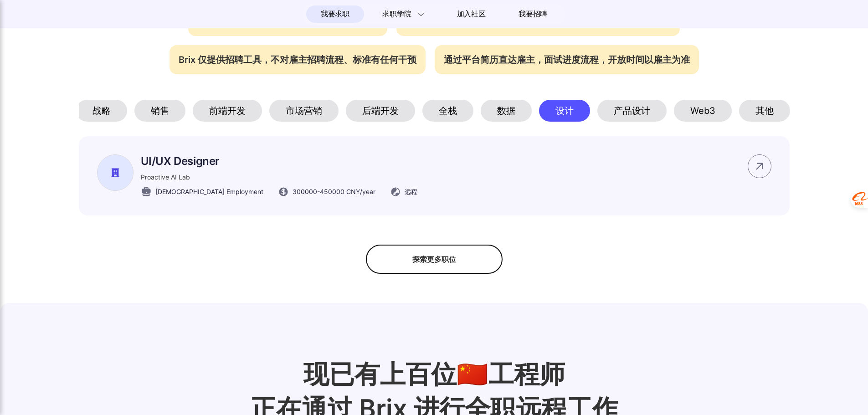 Image resolution: width=868 pixels, height=415 pixels. Describe the element at coordinates (334, 192) in the screenshot. I see `span: 300000 - 450000 CNY /year` at that location.